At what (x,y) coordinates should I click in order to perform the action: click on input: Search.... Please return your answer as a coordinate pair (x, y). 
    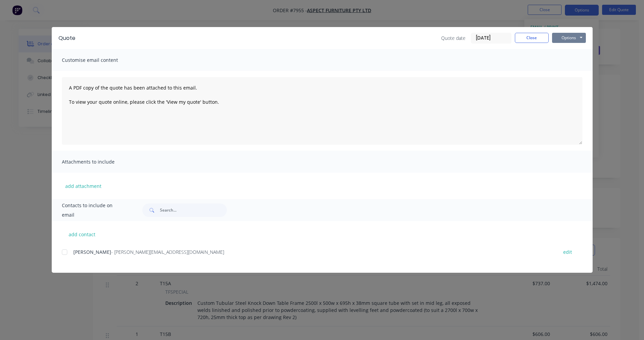
    Looking at the image, I should click on (193, 210).